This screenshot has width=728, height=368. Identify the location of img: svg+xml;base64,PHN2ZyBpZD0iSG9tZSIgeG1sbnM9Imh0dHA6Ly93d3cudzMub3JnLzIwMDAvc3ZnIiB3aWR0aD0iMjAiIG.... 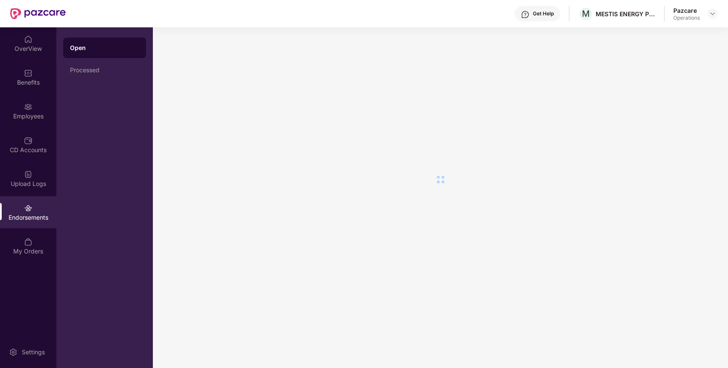
(28, 39).